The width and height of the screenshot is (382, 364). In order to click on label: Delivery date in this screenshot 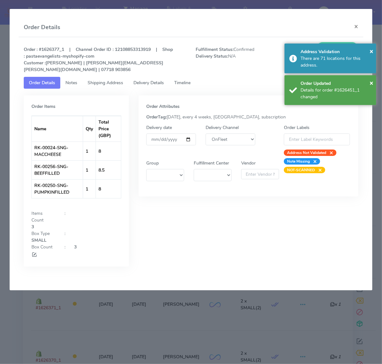, I will do `click(159, 128)`.